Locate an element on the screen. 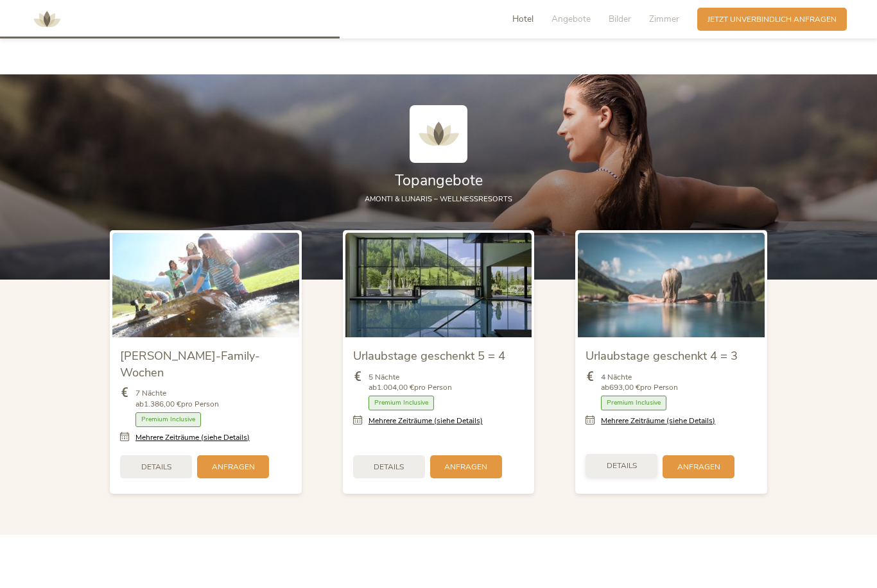 The image size is (877, 588). b: 1.386,00 € is located at coordinates (162, 404).